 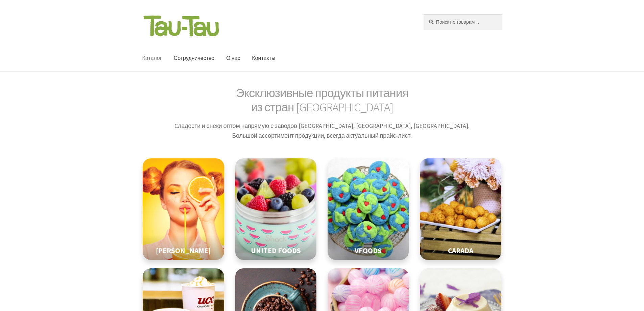 What do you see at coordinates (463, 22) in the screenshot?
I see `input: Поиск по товарам…` at bounding box center [463, 22].